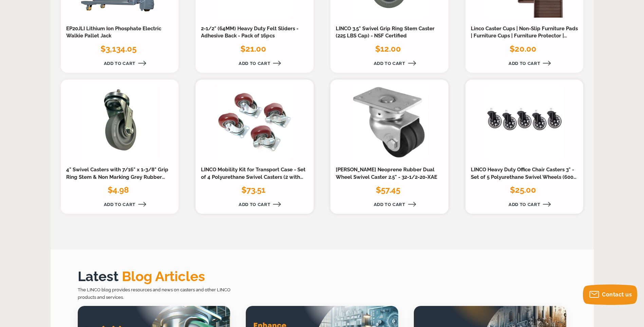 Image resolution: width=644 pixels, height=327 pixels. What do you see at coordinates (162, 276) in the screenshot?
I see `span: Blog Articles` at bounding box center [162, 276].